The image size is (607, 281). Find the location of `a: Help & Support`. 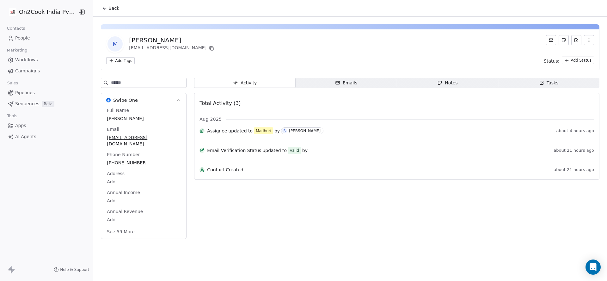

a: Help & Support is located at coordinates (71, 270).